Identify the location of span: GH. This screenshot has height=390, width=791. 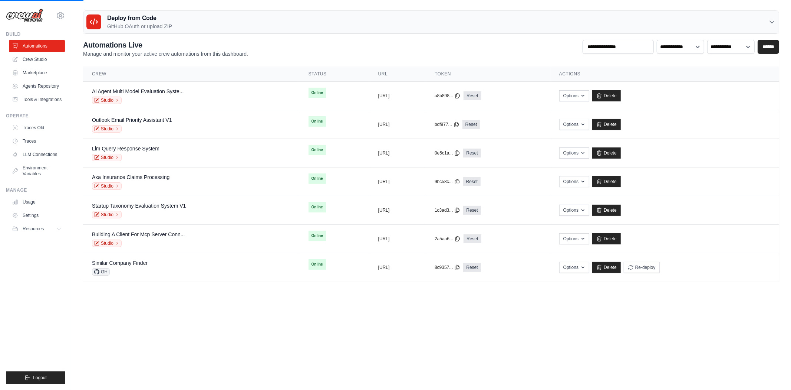
(101, 272).